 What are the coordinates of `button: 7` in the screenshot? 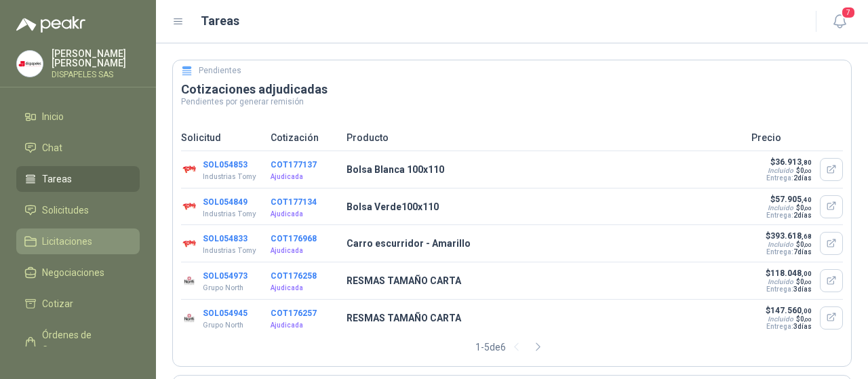 It's located at (840, 22).